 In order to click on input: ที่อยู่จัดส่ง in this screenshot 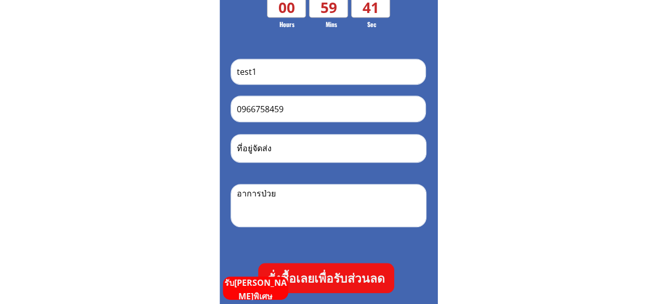, I will do `click(328, 148)`.